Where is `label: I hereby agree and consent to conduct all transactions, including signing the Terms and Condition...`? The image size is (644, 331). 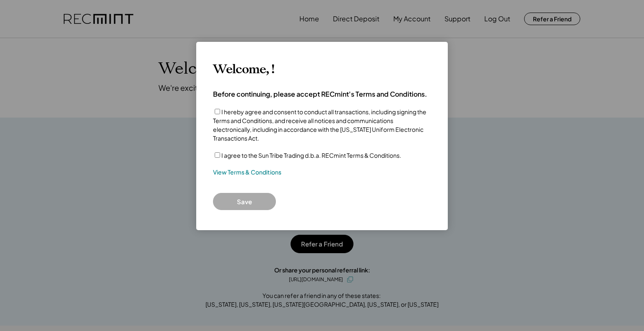
label: I hereby agree and consent to conduct all transactions, including signing the Terms and Condition... is located at coordinates (319, 125).